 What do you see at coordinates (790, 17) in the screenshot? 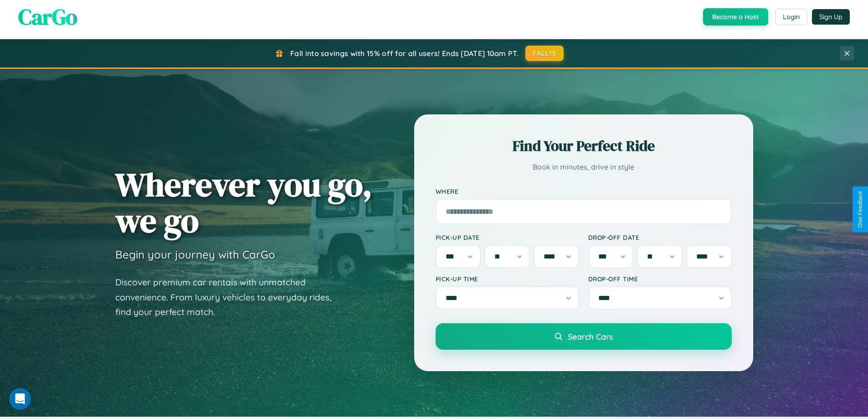
I see `button: Login` at bounding box center [790, 17].